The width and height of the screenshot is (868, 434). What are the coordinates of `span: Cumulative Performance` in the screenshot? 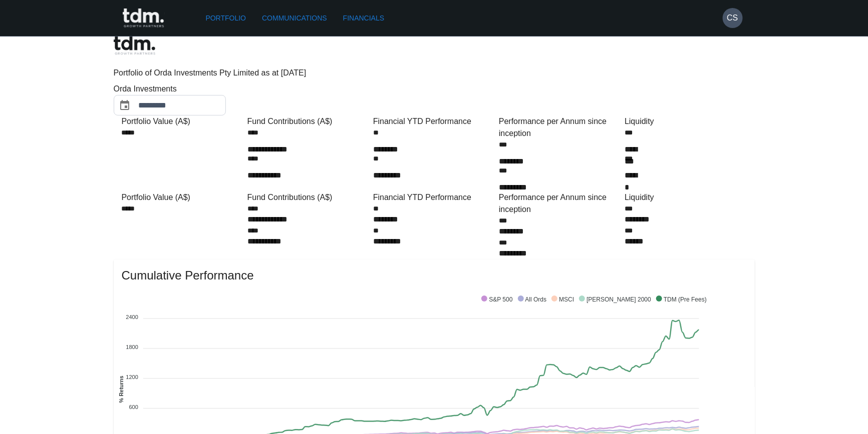 It's located at (434, 276).